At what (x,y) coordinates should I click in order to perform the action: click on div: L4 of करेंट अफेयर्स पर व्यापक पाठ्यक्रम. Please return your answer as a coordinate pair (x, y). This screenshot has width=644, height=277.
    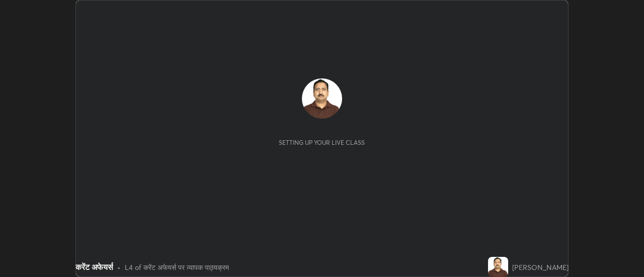
    Looking at the image, I should click on (176, 267).